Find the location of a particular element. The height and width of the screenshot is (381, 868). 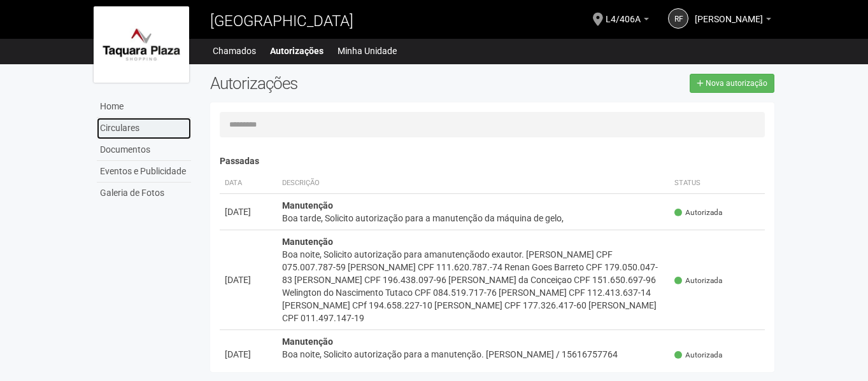

a: Home is located at coordinates (144, 107).